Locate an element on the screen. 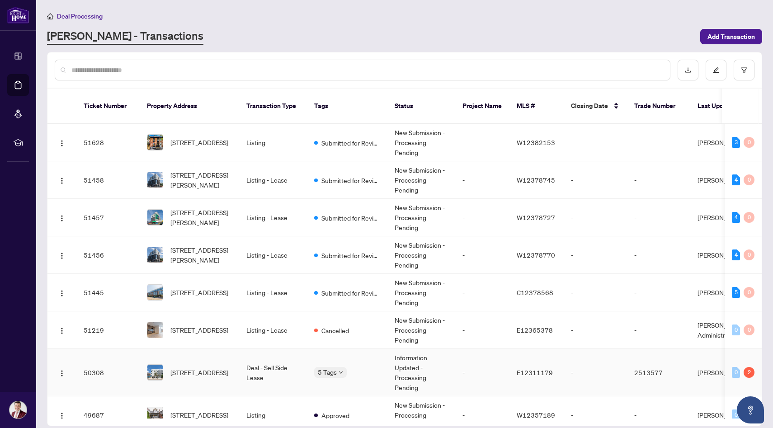  span: W12378745 is located at coordinates (536, 180).